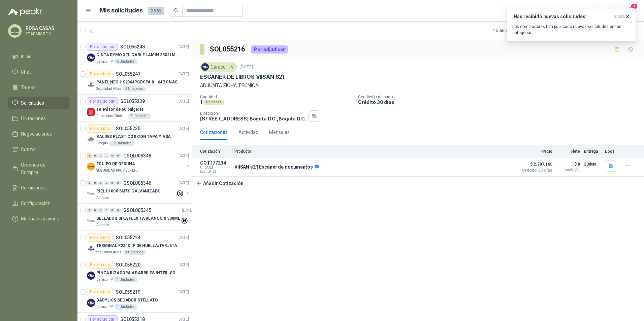 The image size is (644, 321). Describe the element at coordinates (127, 300) in the screenshot. I see `p: BABYLISS SECADOR STELLATO` at that location.